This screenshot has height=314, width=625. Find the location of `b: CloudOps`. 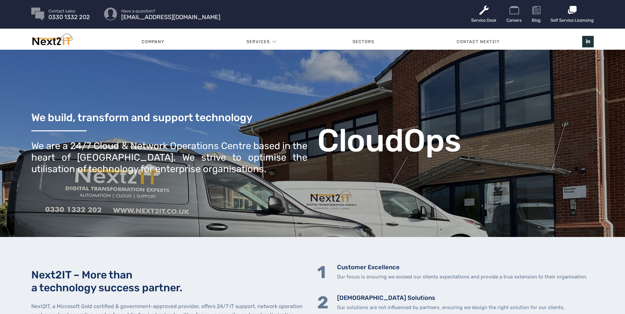

b: CloudOps is located at coordinates (389, 141).